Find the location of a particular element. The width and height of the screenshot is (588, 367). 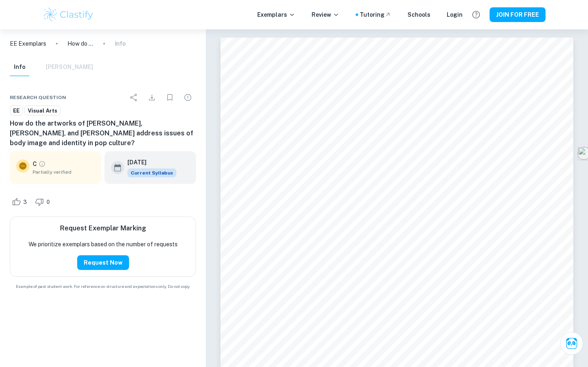

div: This exemplar is based on the current syllabus. Feel free to refer to it for inspiration/ideas wh... is located at coordinates (152, 173).